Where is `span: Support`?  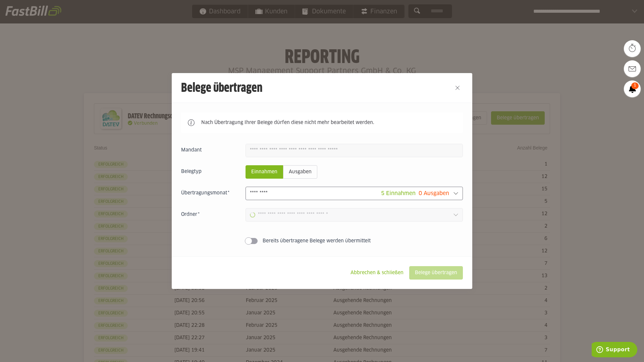 span: Support is located at coordinates (26, 8).